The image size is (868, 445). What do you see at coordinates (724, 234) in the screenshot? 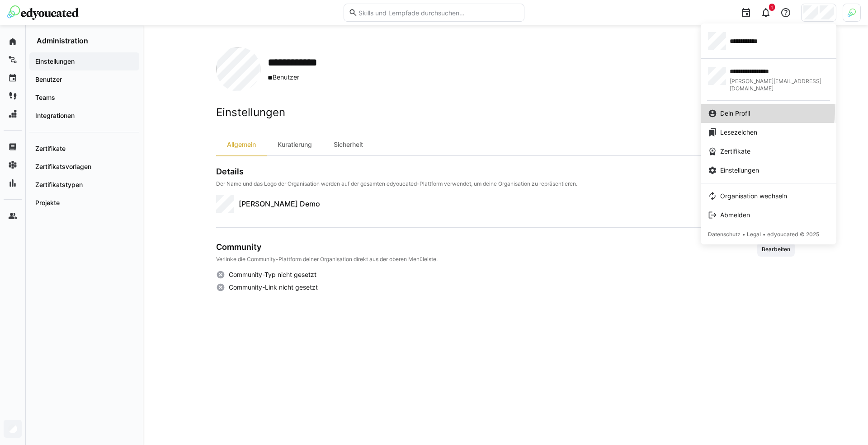
I see `span: Datenschutz` at bounding box center [724, 234].